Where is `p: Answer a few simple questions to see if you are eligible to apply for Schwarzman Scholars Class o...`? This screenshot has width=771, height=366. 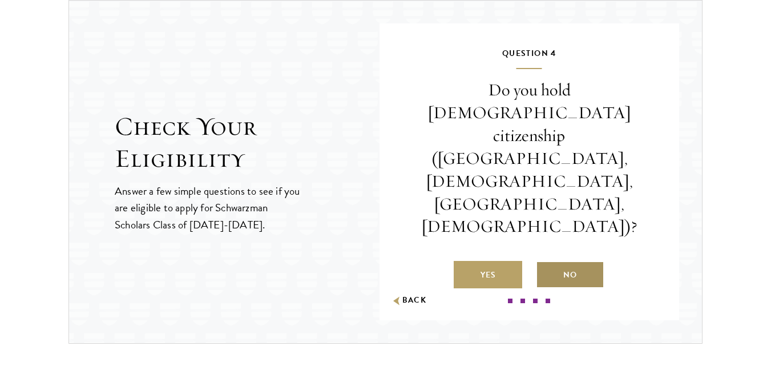 p: Answer a few simple questions to see if you are eligible to apply for Schwarzman Scholars Class o... is located at coordinates (208, 207).